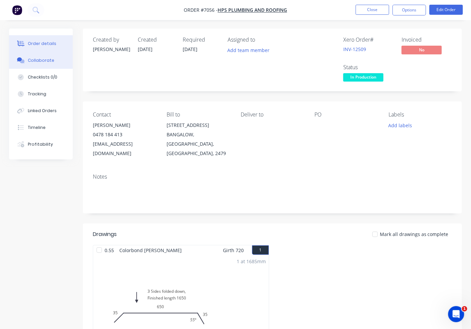  What do you see at coordinates (414, 234) in the screenshot?
I see `span: Mark all drawings as complete` at bounding box center [414, 234].